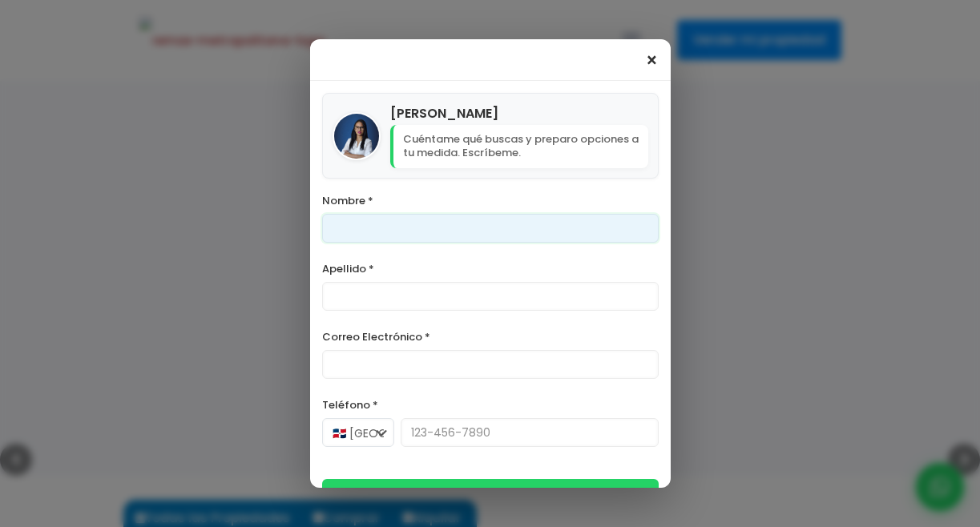 The image size is (980, 527). Describe the element at coordinates (356, 136) in the screenshot. I see `img: Jessica Concepción` at that location.